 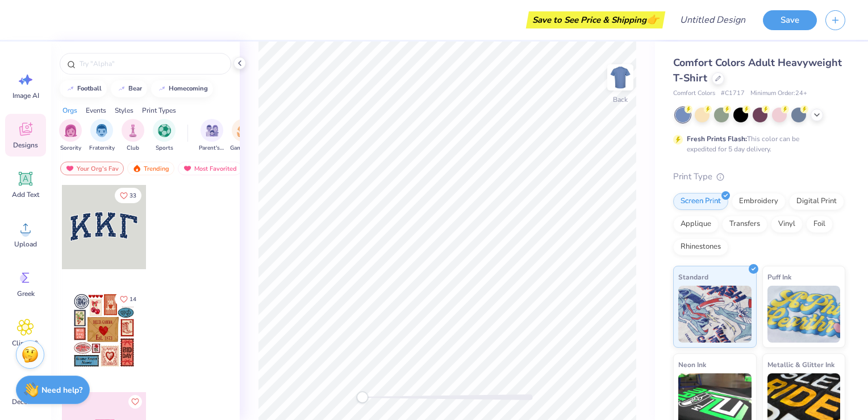 What do you see at coordinates (596, 20) in the screenshot?
I see `div: Save to See Price & Shipping` at bounding box center [596, 20].